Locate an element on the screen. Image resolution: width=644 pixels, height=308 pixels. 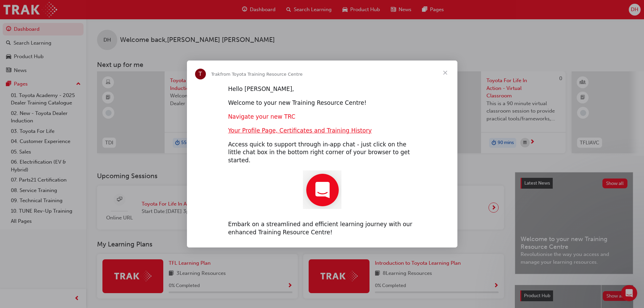
span: Close is located at coordinates (445, 73).